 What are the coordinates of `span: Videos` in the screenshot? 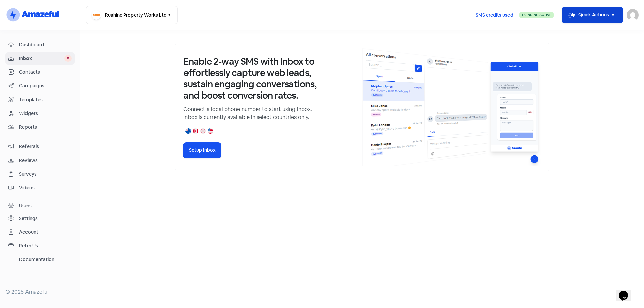 It's located at (45, 188).